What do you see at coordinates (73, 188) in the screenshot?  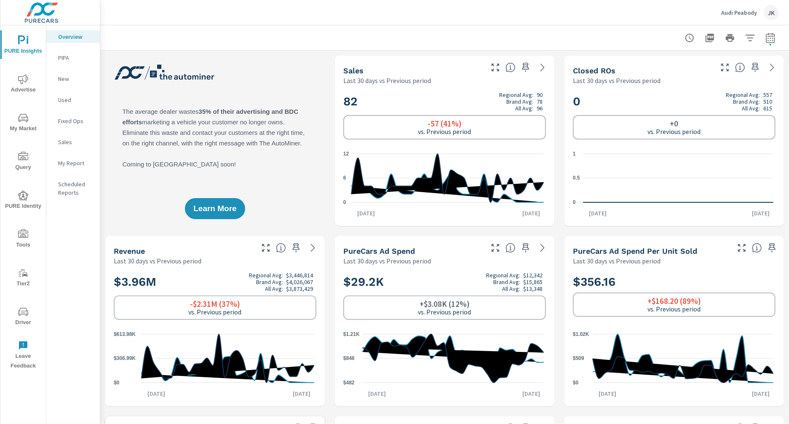 I see `div: Scheduled Reports` at bounding box center [73, 188].